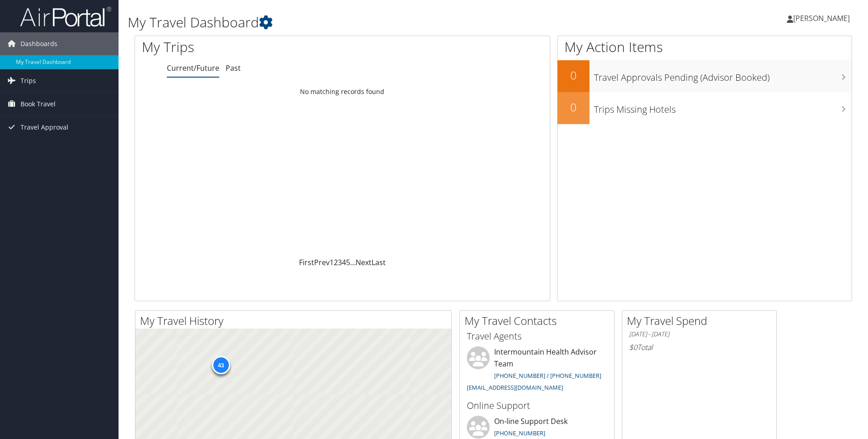 This screenshot has width=868, height=439. I want to click on span: Travel Approval, so click(44, 127).